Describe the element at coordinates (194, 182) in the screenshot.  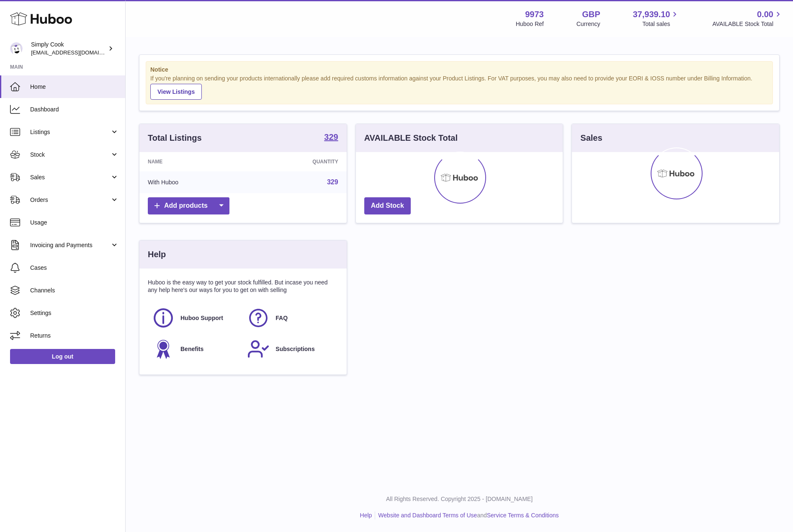
I see `td: With Huboo` at that location.